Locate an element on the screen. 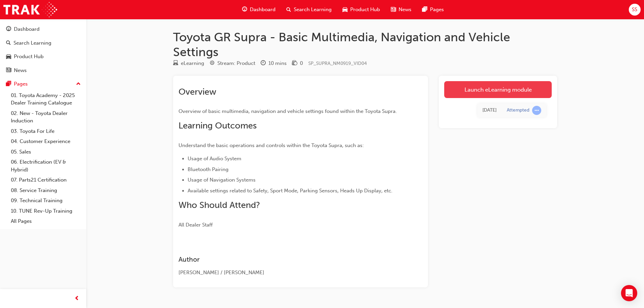  a: pages-iconPages is located at coordinates (433, 9).